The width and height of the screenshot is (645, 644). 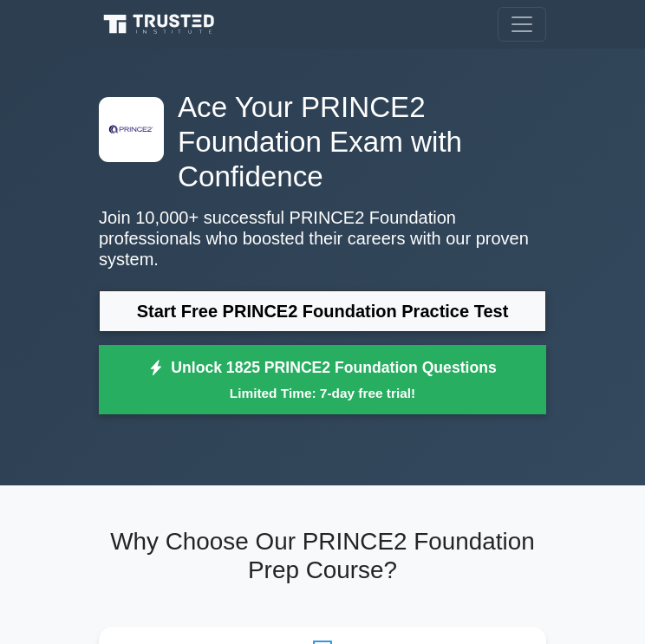 I want to click on h1: Ace Your PRINCE2 Foundation Exam with Confidence, so click(x=322, y=142).